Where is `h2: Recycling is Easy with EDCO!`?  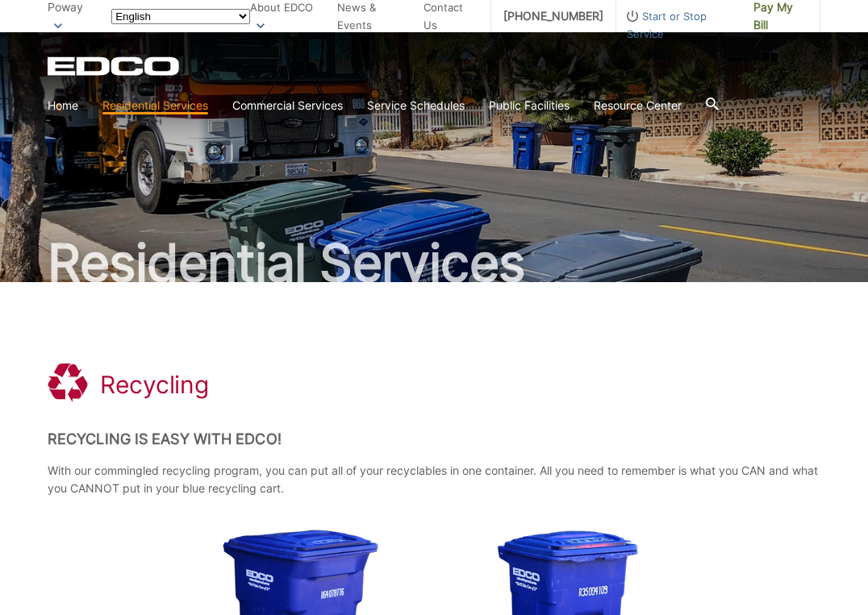
h2: Recycling is Easy with EDCO! is located at coordinates (434, 439).